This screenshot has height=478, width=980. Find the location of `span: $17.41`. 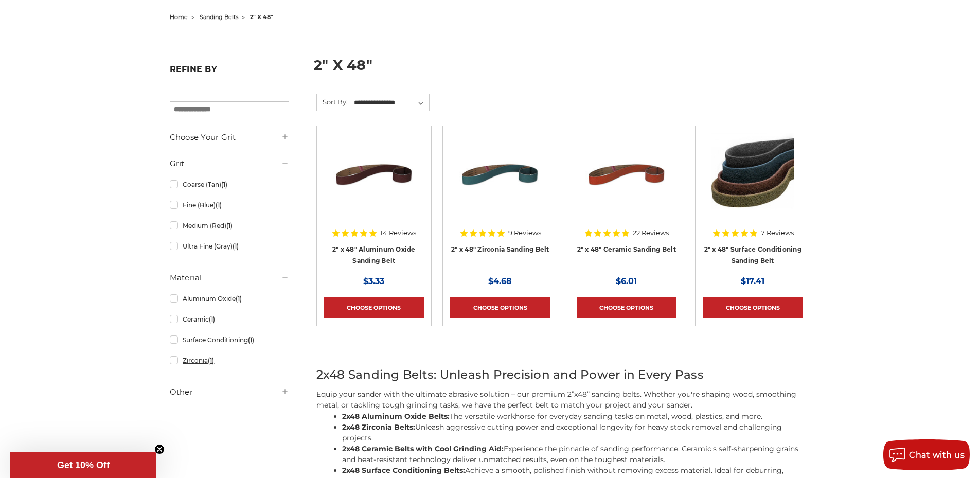

span: $17.41 is located at coordinates (753, 281).